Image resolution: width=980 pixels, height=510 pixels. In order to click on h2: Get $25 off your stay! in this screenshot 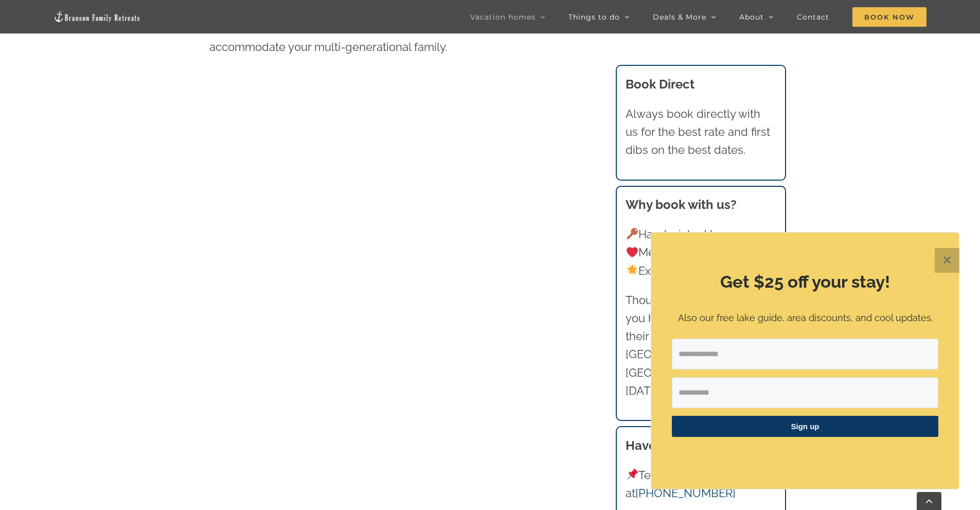, I will do `click(805, 282)`.